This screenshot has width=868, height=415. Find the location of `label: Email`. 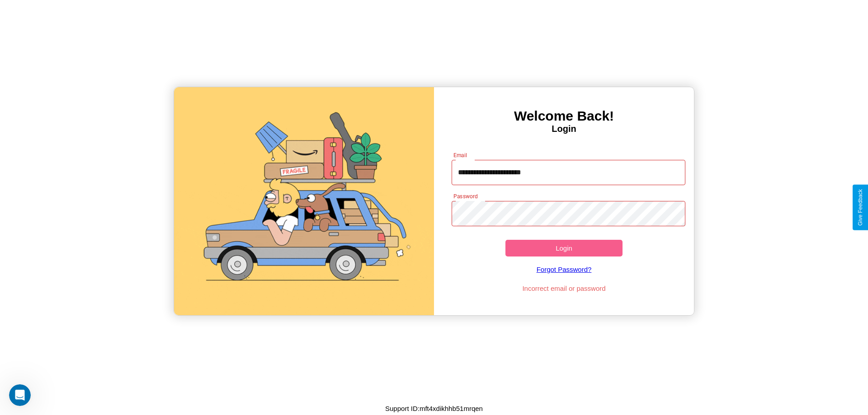

label: Email is located at coordinates (460, 155).